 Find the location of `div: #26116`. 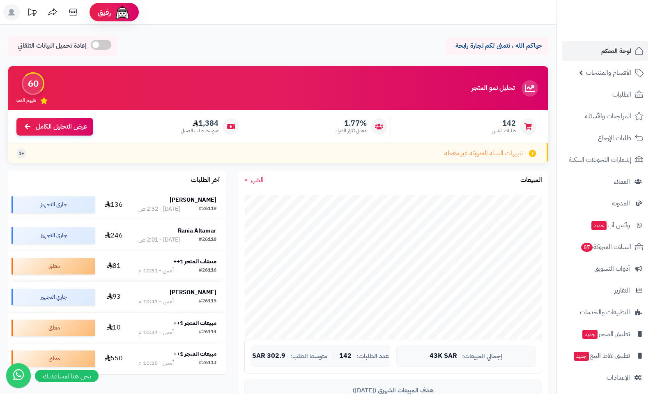

div: #26116 is located at coordinates (207, 271).